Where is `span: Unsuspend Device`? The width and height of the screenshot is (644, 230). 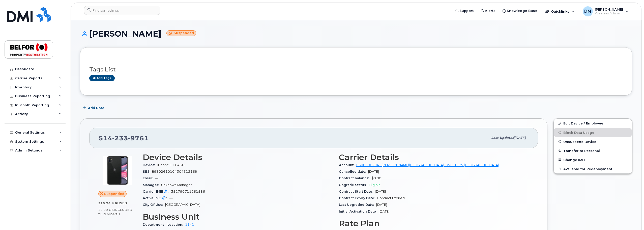 span: Unsuspend Device is located at coordinates (580, 141).